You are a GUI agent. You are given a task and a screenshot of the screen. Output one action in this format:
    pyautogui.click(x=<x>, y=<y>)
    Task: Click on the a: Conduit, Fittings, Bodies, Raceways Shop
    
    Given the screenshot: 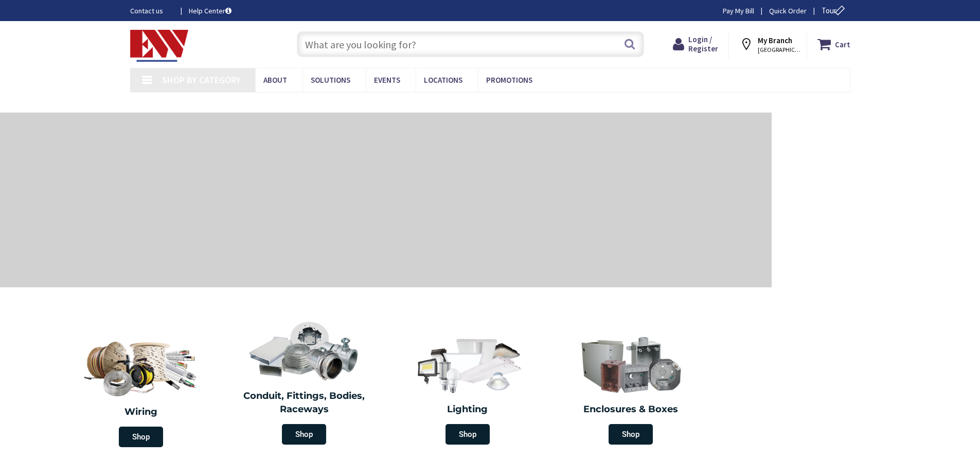 What is the action you would take?
    pyautogui.click(x=305, y=383)
    